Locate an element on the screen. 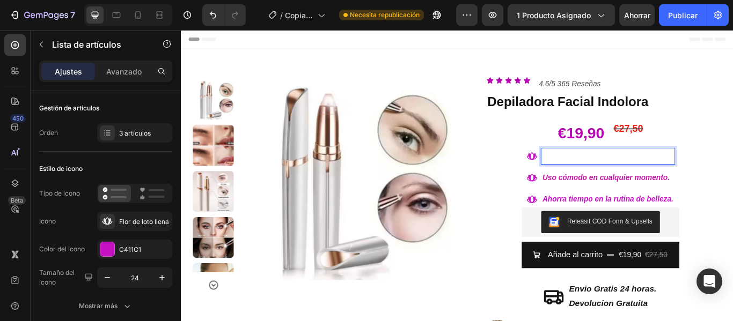 The width and height of the screenshot is (733, 321). font: C411C1 is located at coordinates (130, 249).